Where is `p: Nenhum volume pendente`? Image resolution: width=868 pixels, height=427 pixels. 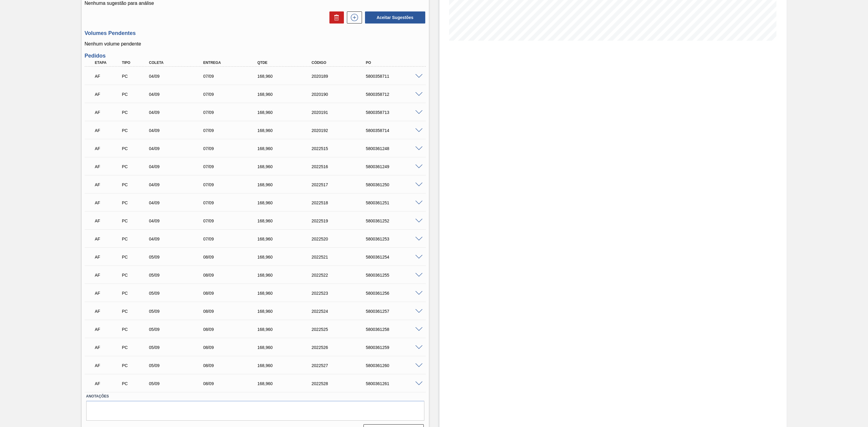
p: Nenhum volume pendente is located at coordinates (255, 44).